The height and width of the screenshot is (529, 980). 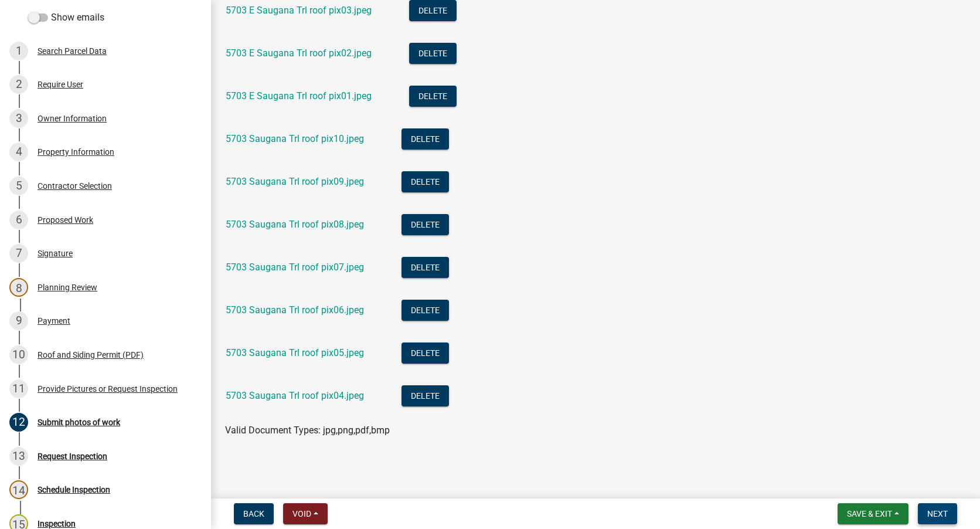 What do you see at coordinates (295, 395) in the screenshot?
I see `a: 5703 Saugana Trl roof pix04.jpeg` at bounding box center [295, 395].